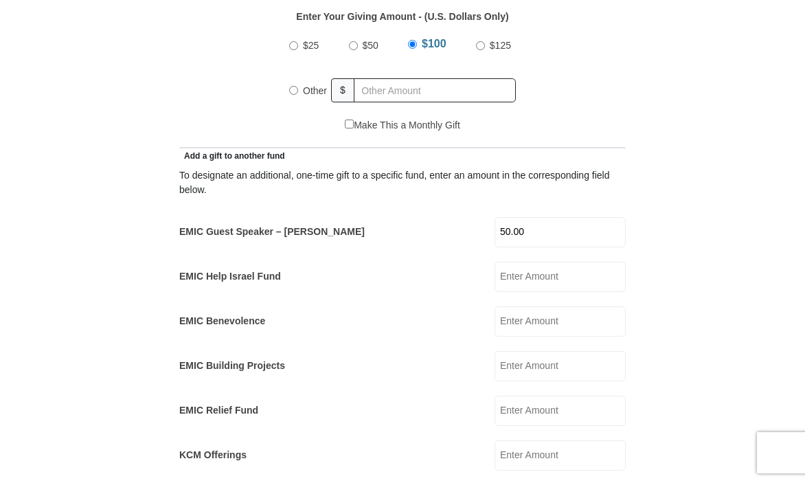 This screenshot has width=805, height=483. Describe the element at coordinates (222, 321) in the screenshot. I see `label: EMIC Benevolence` at that location.